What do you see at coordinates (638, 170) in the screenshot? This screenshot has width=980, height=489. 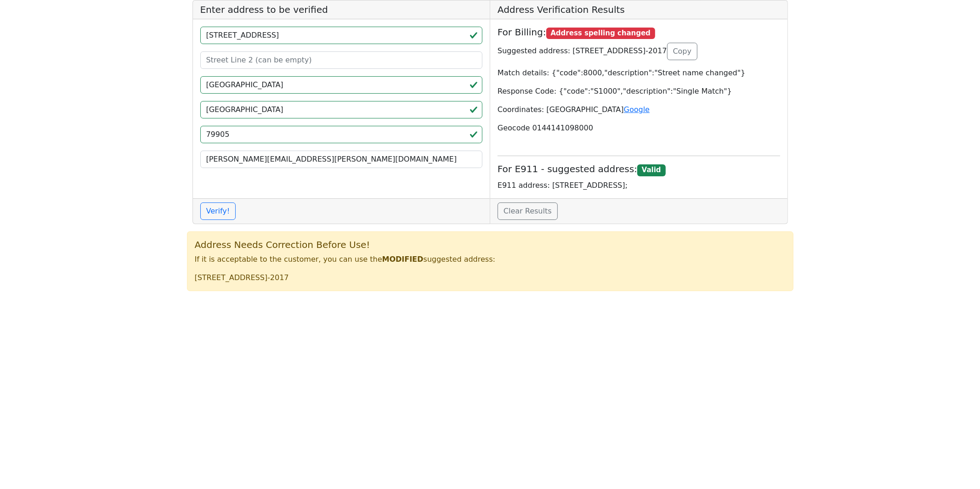 I see `h5: For E911 - suggested address:` at bounding box center [638, 170].